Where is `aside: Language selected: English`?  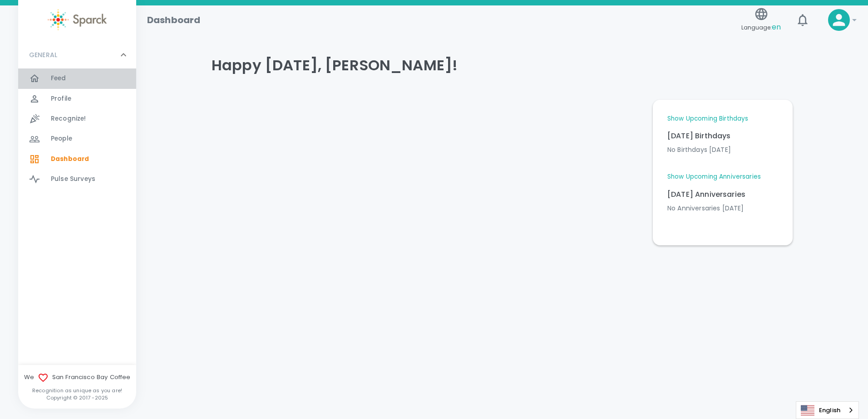 aside: Language selected: English is located at coordinates (827, 410).